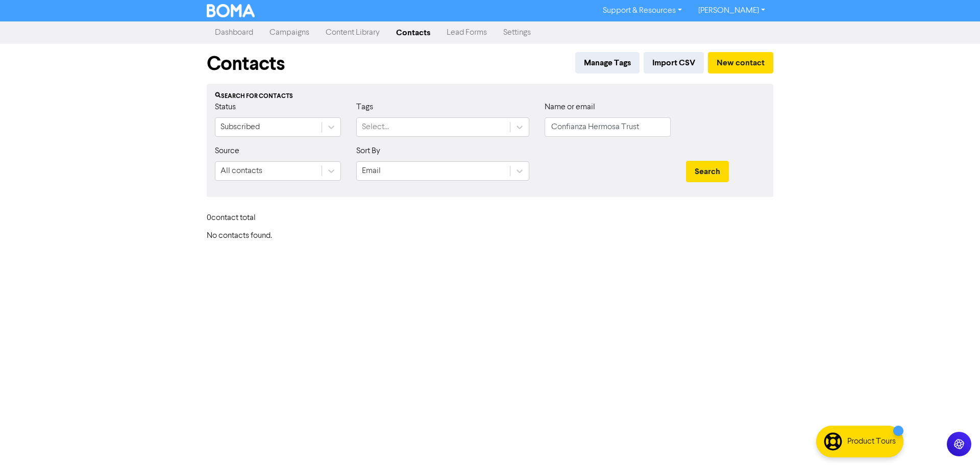 The height and width of the screenshot is (465, 980). I want to click on a: Settings, so click(517, 33).